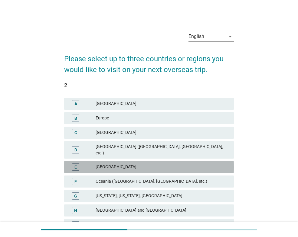 The width and height of the screenshot is (298, 237). I want to click on div: E, so click(76, 167).